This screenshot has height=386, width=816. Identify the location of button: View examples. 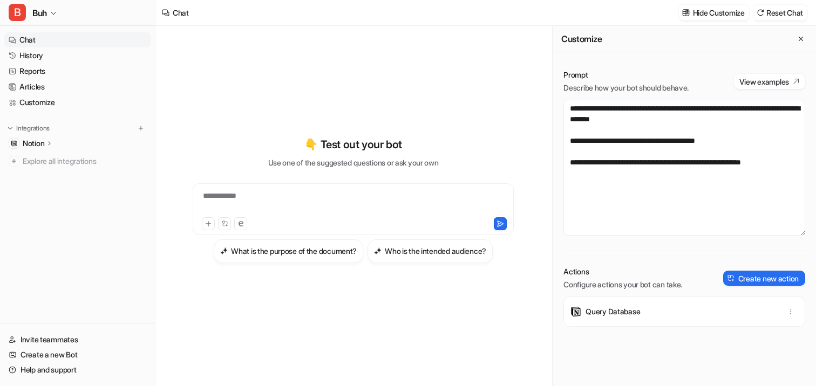
(769, 81).